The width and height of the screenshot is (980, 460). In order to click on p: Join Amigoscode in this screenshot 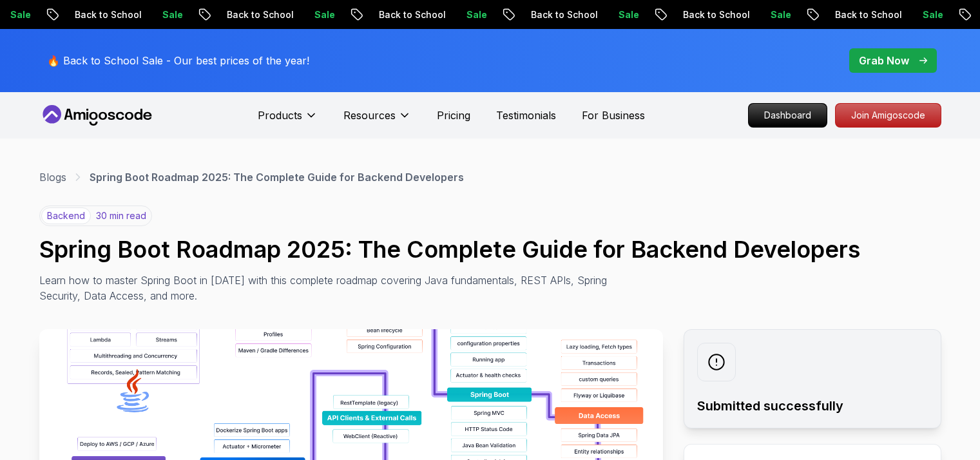, I will do `click(888, 116)`.